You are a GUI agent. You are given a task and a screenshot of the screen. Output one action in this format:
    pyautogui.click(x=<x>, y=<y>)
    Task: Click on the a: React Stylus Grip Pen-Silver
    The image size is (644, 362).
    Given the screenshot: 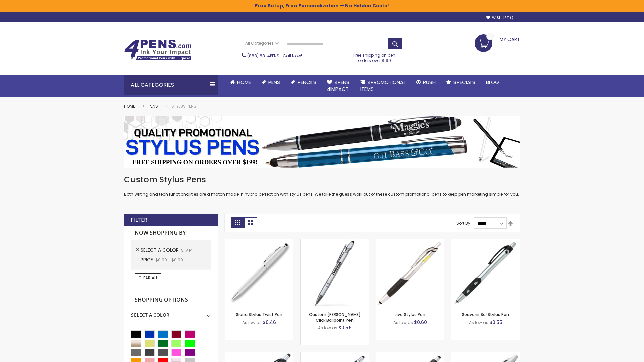 What is the action you would take?
    pyautogui.click(x=259, y=355)
    